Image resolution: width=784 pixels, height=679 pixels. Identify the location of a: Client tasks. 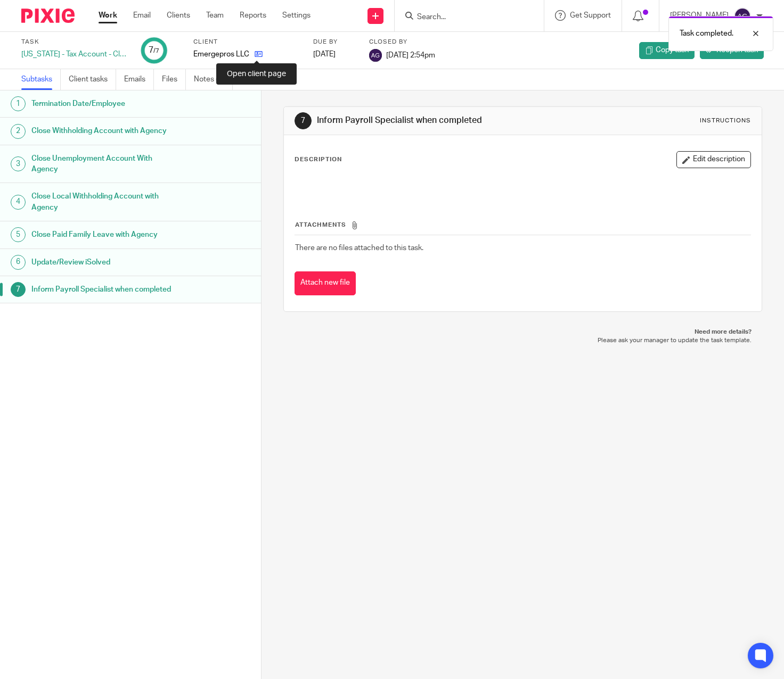
(92, 79).